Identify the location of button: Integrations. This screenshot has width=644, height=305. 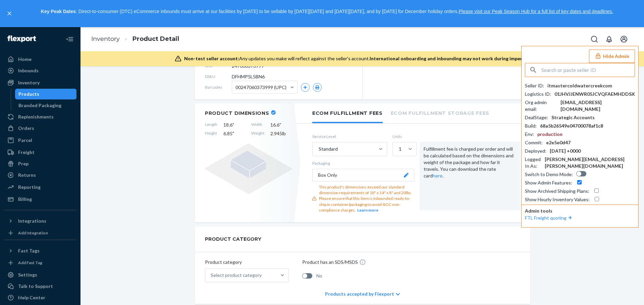
(40, 221).